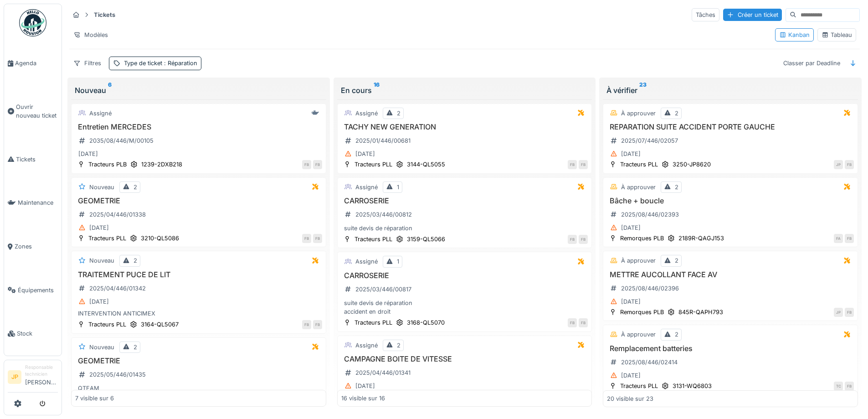 The height and width of the screenshot is (419, 868). What do you see at coordinates (160, 238) in the screenshot?
I see `div: 3210-QL5086` at bounding box center [160, 238].